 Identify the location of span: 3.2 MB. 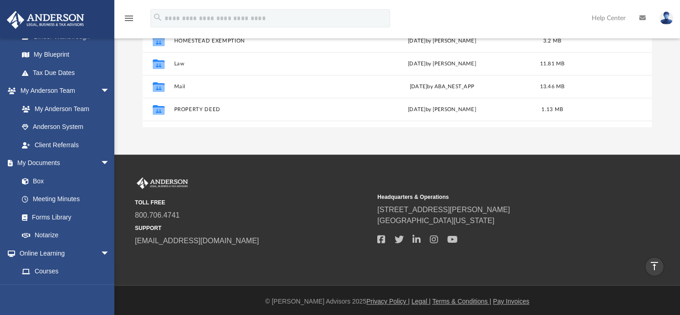
(552, 41).